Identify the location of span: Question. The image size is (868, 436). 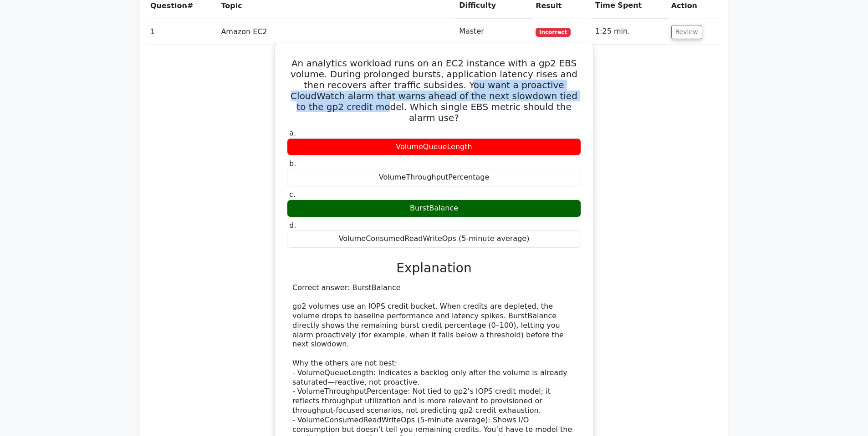
(168, 6).